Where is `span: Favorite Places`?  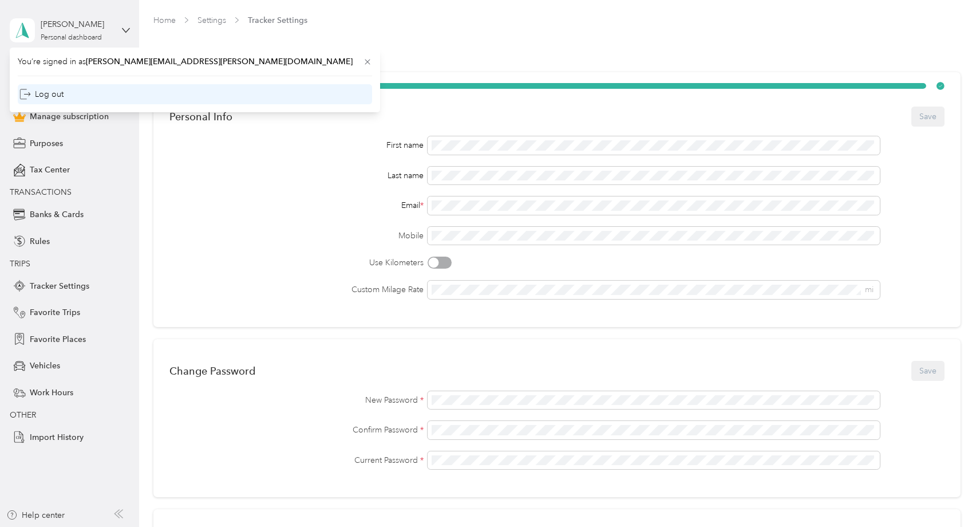 span: Favorite Places is located at coordinates (58, 339).